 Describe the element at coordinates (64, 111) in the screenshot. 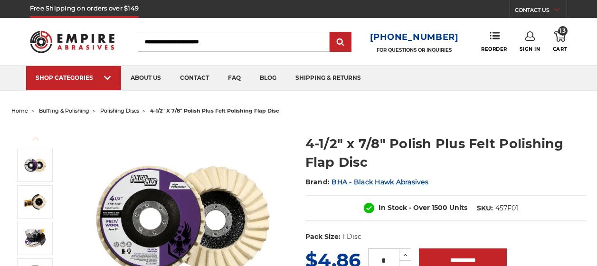

I see `span: buffing & polishing` at that location.